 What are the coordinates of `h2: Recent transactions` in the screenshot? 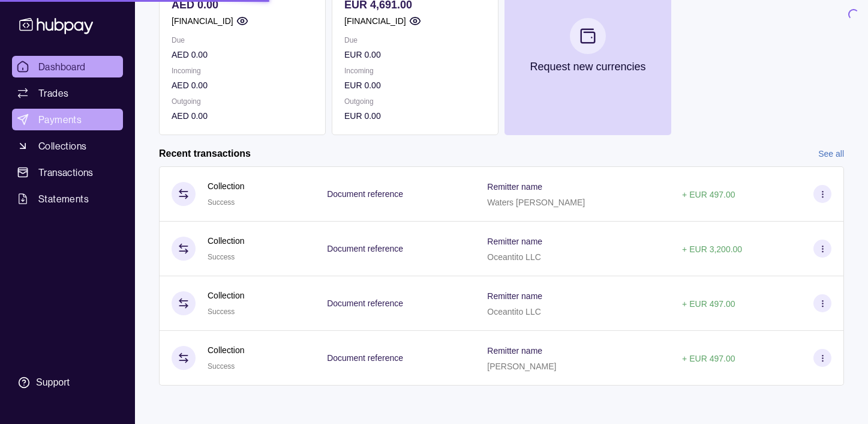 It's located at (205, 154).